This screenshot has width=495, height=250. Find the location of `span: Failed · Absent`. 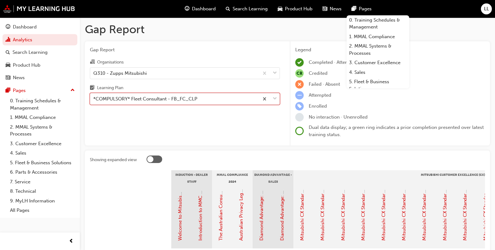

span: Failed · Absent is located at coordinates (324, 84).